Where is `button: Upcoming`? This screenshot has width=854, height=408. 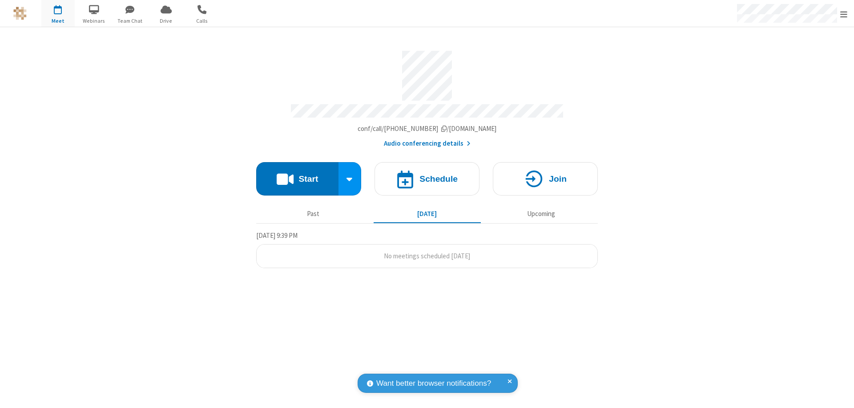 button: Upcoming is located at coordinates (541, 214).